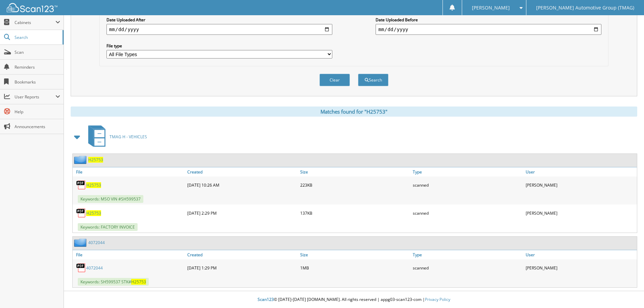  I want to click on a: TMAG H - VEHICLES, so click(115, 136).